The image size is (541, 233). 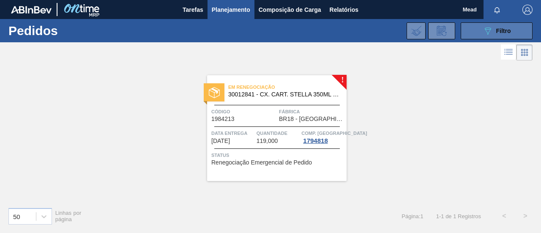 What do you see at coordinates (442, 31) in the screenshot?
I see `div: Solicitação de Revisão de Pedidos` at bounding box center [442, 31].